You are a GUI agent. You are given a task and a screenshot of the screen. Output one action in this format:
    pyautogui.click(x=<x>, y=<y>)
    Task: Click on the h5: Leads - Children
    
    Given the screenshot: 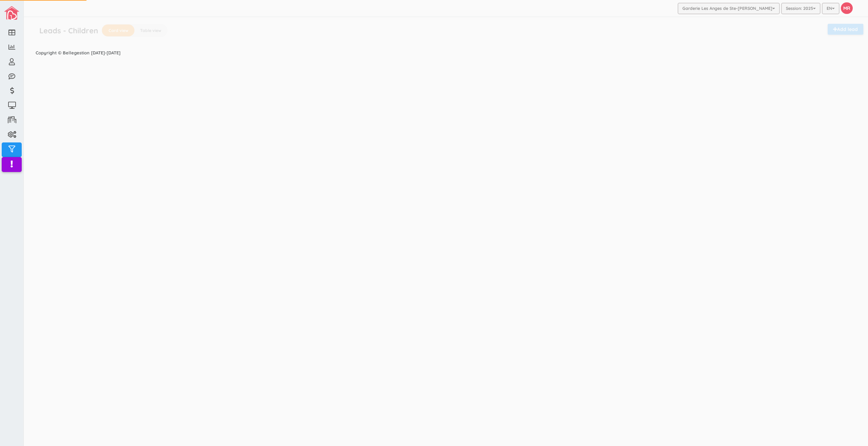 What is the action you would take?
    pyautogui.click(x=63, y=31)
    